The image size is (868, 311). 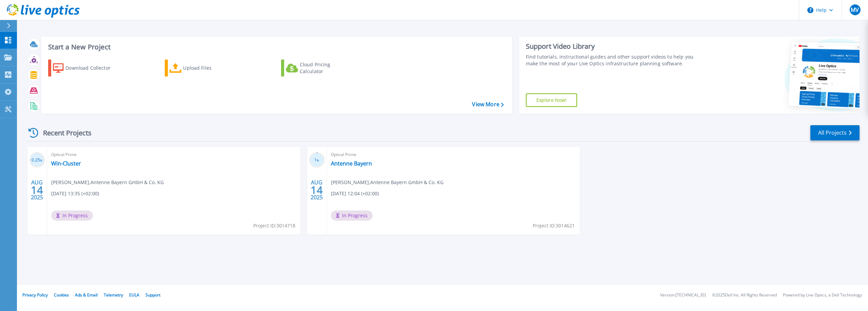 I want to click on span: Project ID: 3014718, so click(x=275, y=226).